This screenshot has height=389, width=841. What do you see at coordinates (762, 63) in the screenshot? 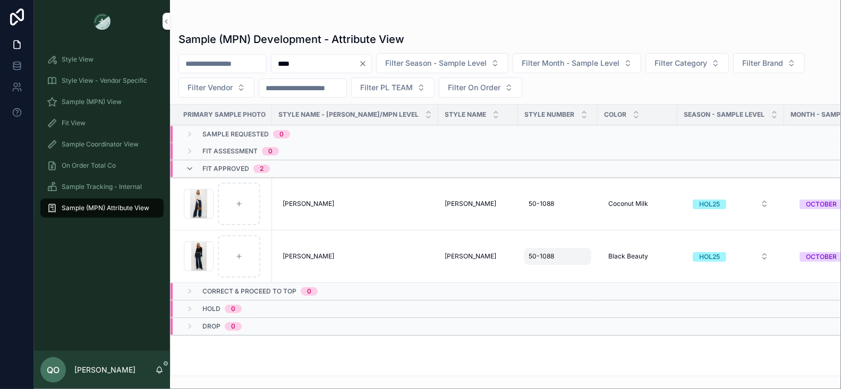
I see `span: Filter Brand` at bounding box center [762, 63].